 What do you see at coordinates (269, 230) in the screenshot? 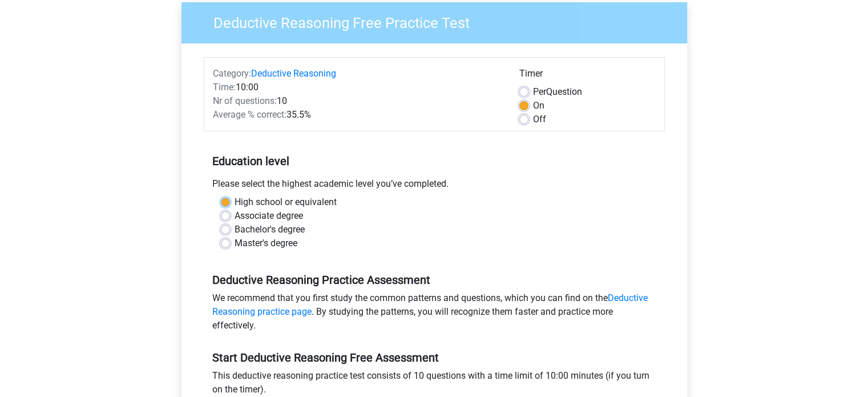
I see `label: Bachelor's degree` at bounding box center [269, 230].